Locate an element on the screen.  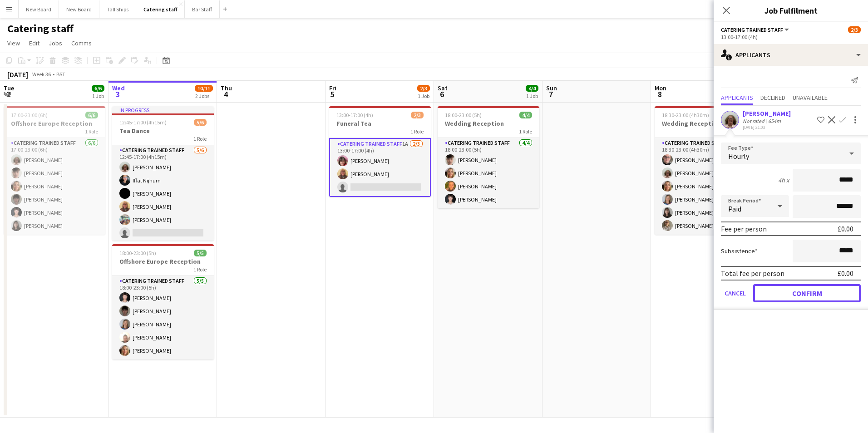
span: 13:00-17:00 (4h) is located at coordinates (354, 115).